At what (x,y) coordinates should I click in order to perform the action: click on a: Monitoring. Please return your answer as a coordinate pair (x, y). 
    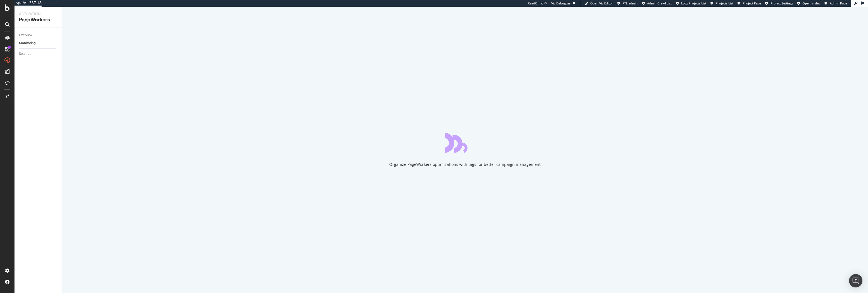
    Looking at the image, I should click on (38, 43).